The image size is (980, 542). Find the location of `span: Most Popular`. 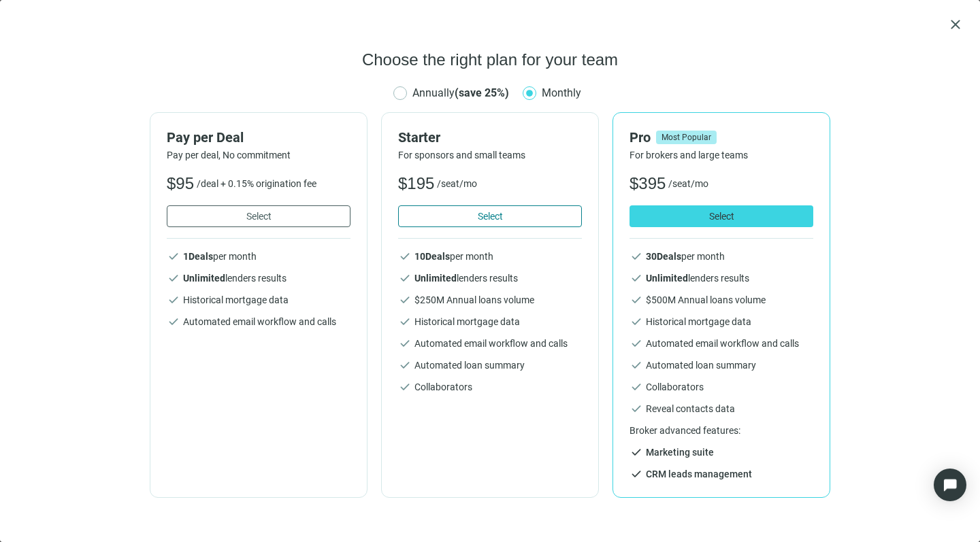

span: Most Popular is located at coordinates (685, 137).